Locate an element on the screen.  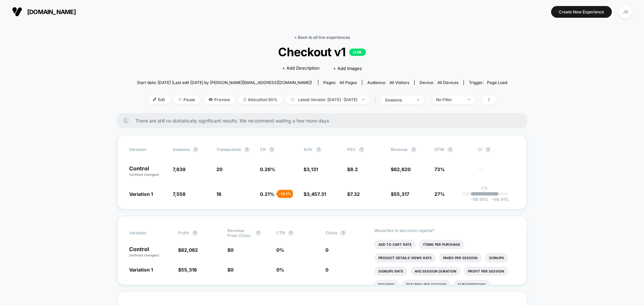
a: < Back to all live experiences is located at coordinates (322, 37).